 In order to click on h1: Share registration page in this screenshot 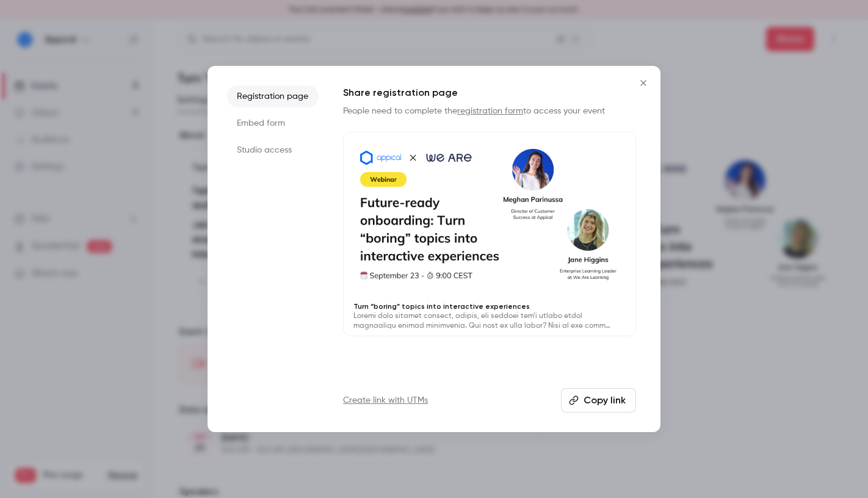, I will do `click(490, 93)`.